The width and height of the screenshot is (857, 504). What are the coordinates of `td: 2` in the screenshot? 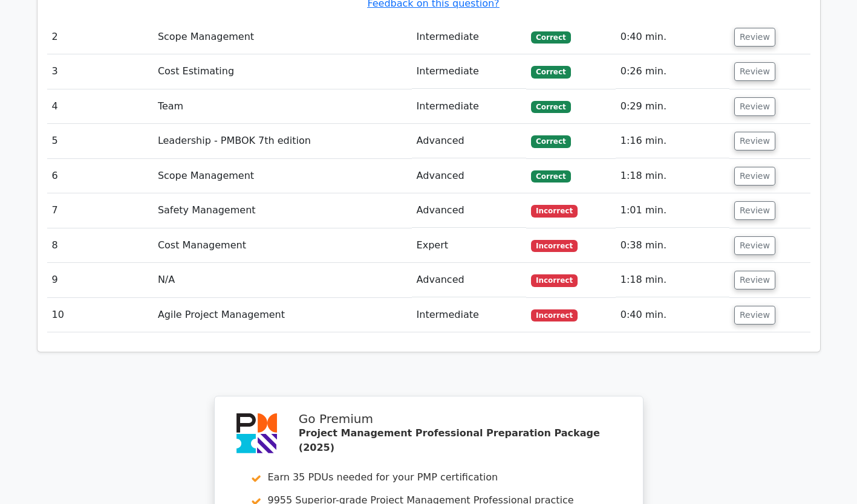 It's located at (100, 37).